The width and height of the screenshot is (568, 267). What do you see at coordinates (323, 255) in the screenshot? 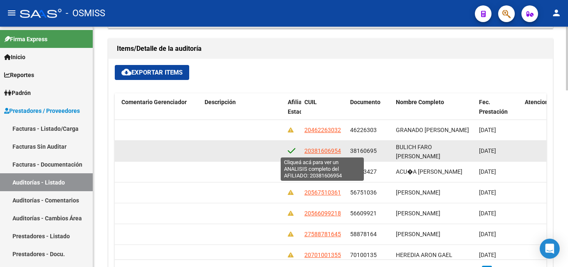
I see `span: 20701001355` at bounding box center [323, 255].